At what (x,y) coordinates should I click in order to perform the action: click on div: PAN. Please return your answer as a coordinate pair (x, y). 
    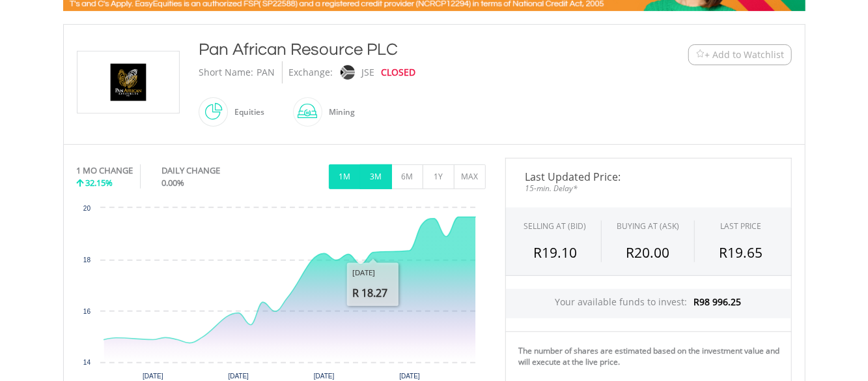
    Looking at the image, I should click on (266, 72).